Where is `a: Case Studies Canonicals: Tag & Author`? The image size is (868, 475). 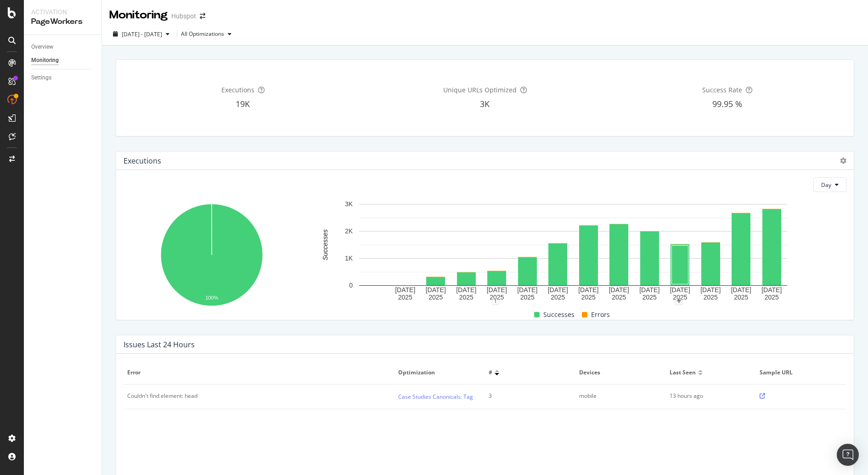 a: Case Studies Canonicals: Tag & Author is located at coordinates (447, 396).